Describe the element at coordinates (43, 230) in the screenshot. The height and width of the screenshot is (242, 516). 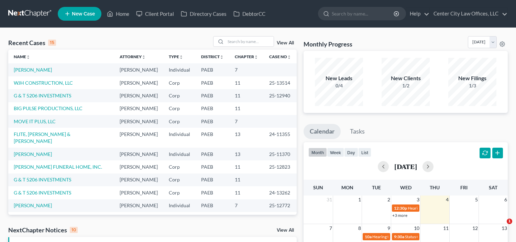
I see `div: NextChapter Notices` at that location.